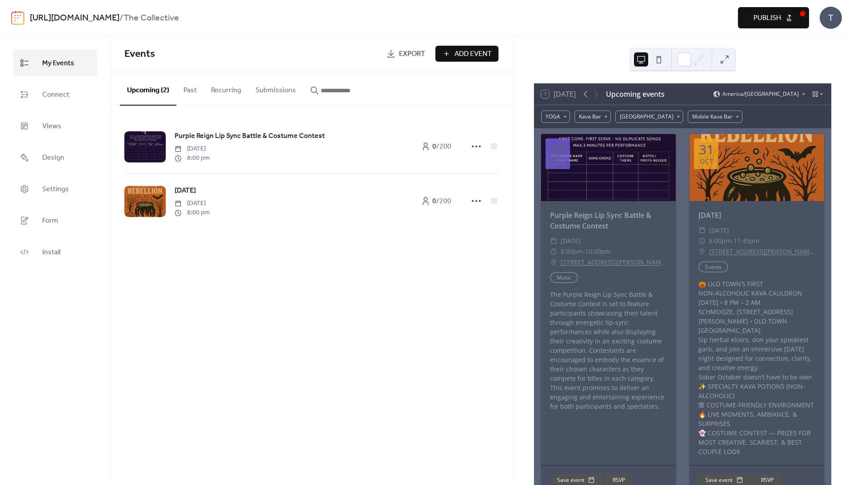  I want to click on span: Export, so click(412, 54).